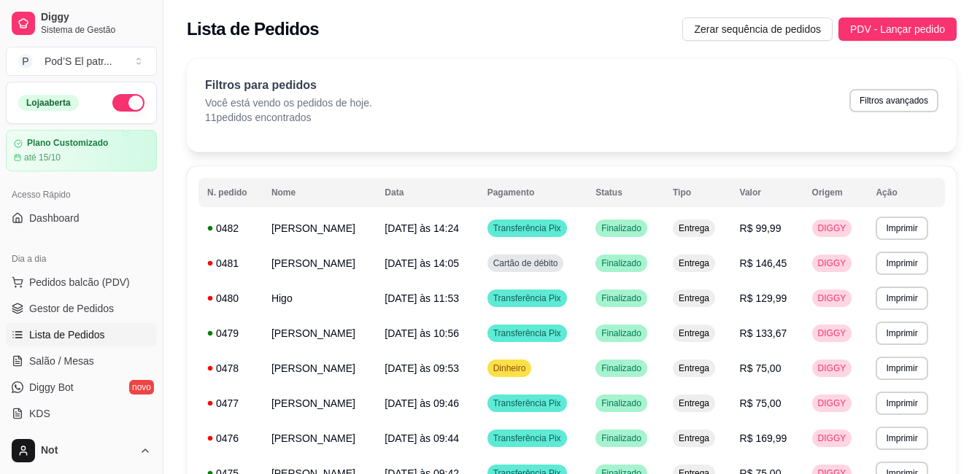 The height and width of the screenshot is (474, 980). What do you see at coordinates (230, 298) in the screenshot?
I see `div: 0480` at bounding box center [230, 298].